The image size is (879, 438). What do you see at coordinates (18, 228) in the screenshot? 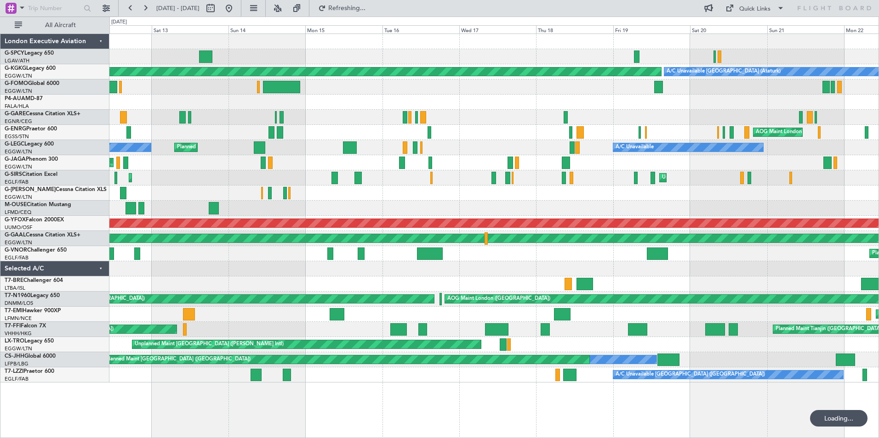
I see `a: UUMO/OSF` at bounding box center [18, 228].